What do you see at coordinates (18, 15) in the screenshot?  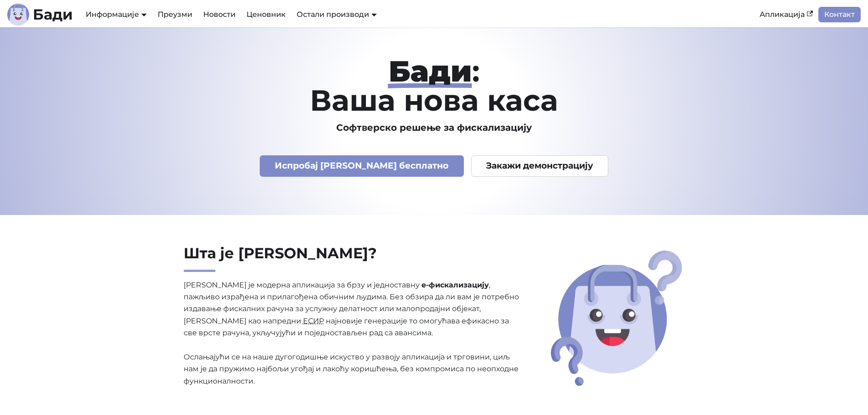 I see `img: Лого` at bounding box center [18, 15].